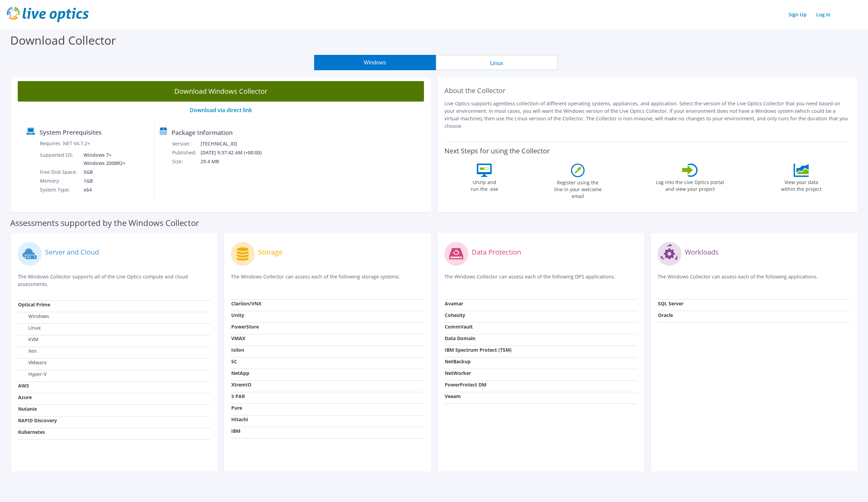  I want to click on p: The Windows Collector can assess each of the following storage systems., so click(327, 280).